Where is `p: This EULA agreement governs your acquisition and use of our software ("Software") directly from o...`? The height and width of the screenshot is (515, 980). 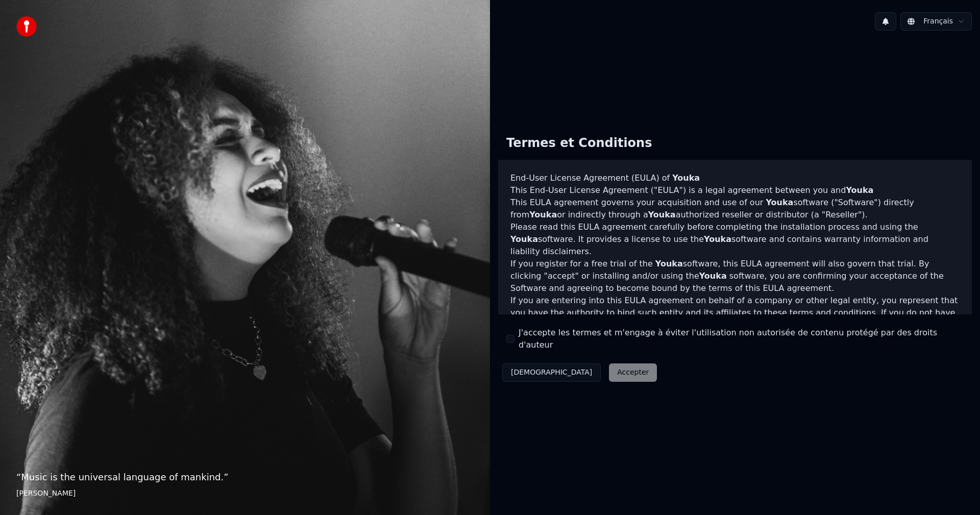
p: This EULA agreement governs your acquisition and use of our software ("Software") directly from o... is located at coordinates (735, 209).